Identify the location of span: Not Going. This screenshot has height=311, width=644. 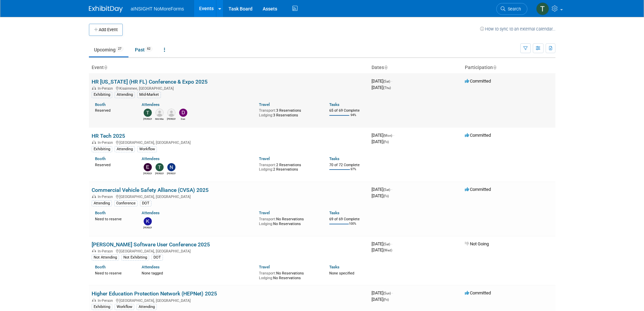
(476, 244).